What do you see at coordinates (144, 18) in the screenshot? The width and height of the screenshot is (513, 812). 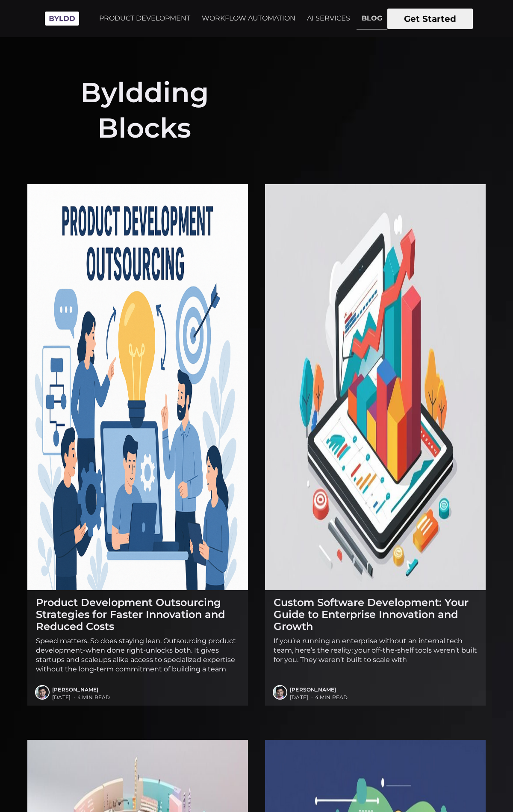 I see `a: PRODUCT DEVELOPMENT` at bounding box center [144, 18].